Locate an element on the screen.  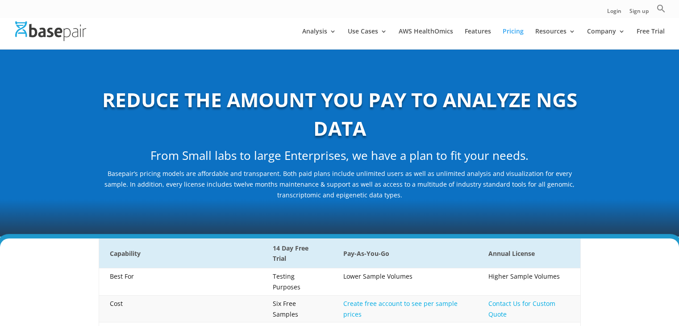
img: Basepair is located at coordinates (50, 31).